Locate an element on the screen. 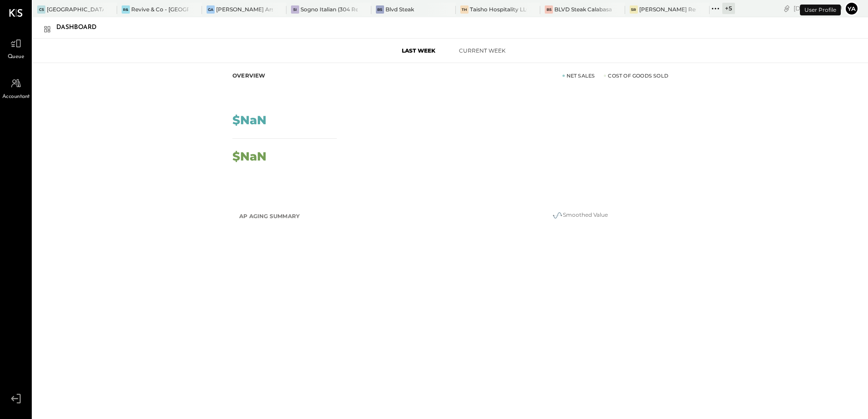 The image size is (868, 419). div: TH is located at coordinates (464, 10).